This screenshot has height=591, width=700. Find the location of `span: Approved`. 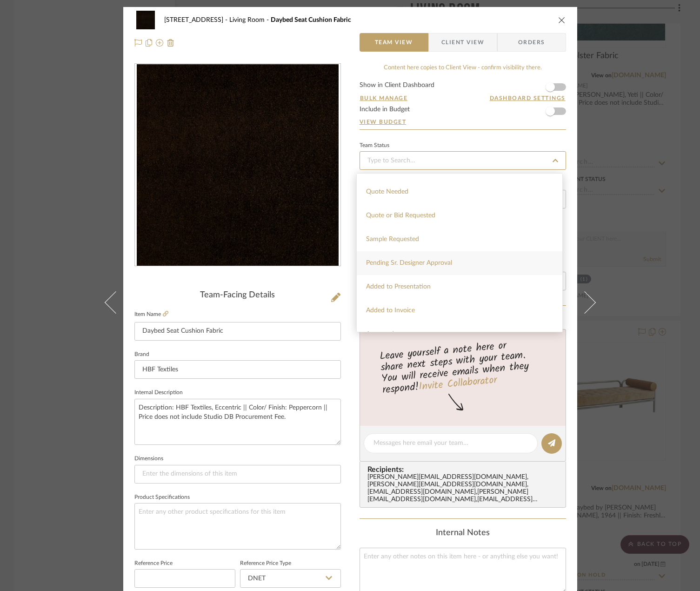

span: Approved is located at coordinates (380, 334).